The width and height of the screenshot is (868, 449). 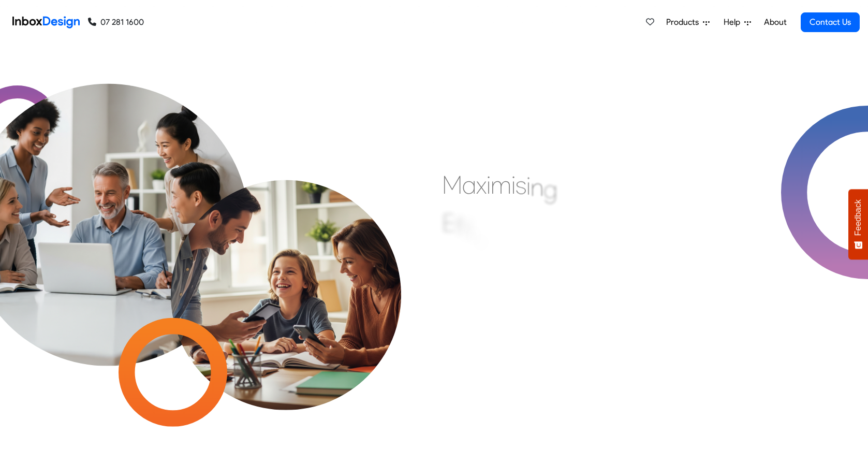 What do you see at coordinates (481, 185) in the screenshot?
I see `div: x` at bounding box center [481, 185].